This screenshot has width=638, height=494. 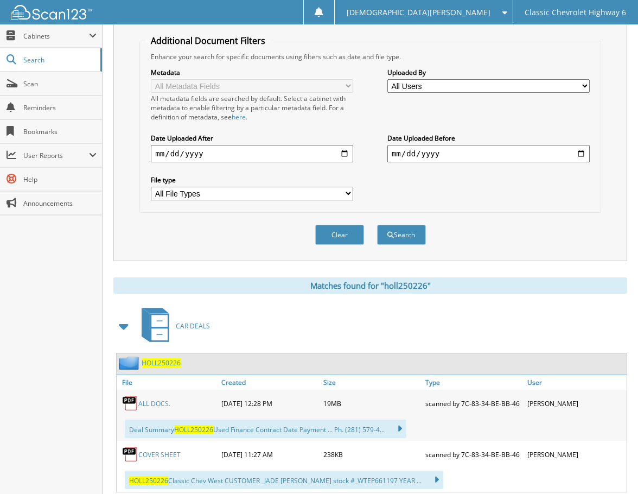 What do you see at coordinates (130, 362) in the screenshot?
I see `img: folder2.png` at bounding box center [130, 362].